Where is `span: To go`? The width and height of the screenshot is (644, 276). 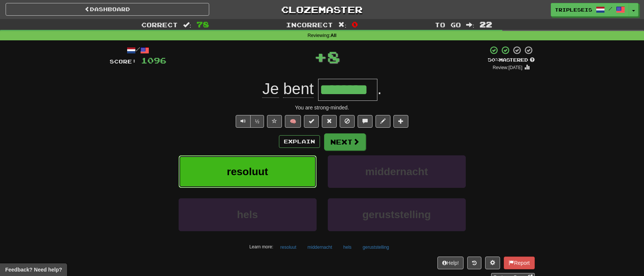 span: To go is located at coordinates (448, 24).